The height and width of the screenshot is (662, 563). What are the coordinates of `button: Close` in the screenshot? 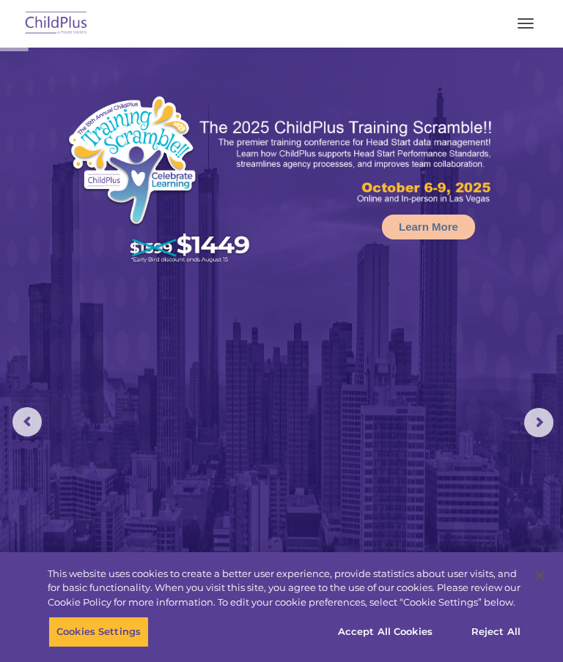 It's located at (539, 576).